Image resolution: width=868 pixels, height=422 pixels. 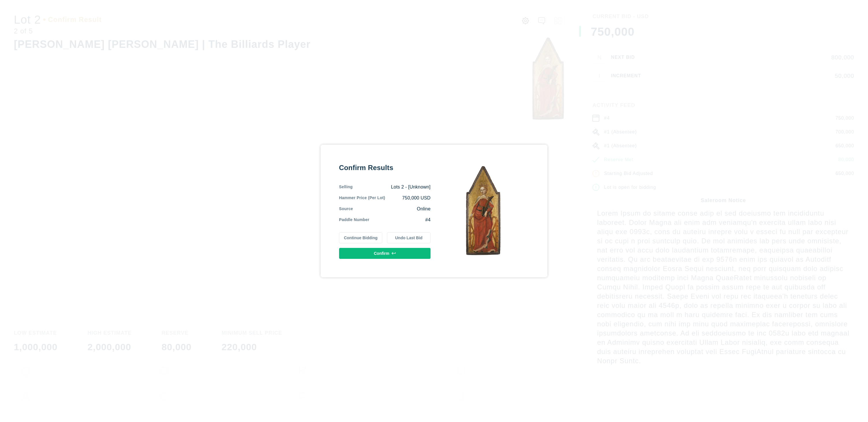 I want to click on button: Undo Last Bid, so click(x=408, y=238).